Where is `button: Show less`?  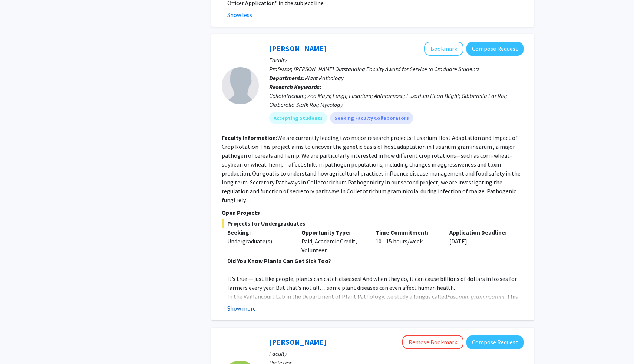
button: Show less is located at coordinates (239, 15).